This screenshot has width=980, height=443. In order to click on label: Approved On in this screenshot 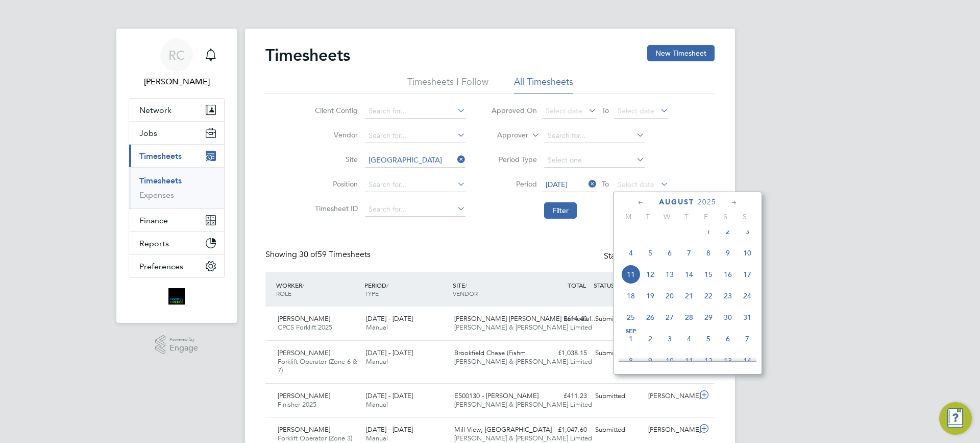, I will do `click(514, 110)`.